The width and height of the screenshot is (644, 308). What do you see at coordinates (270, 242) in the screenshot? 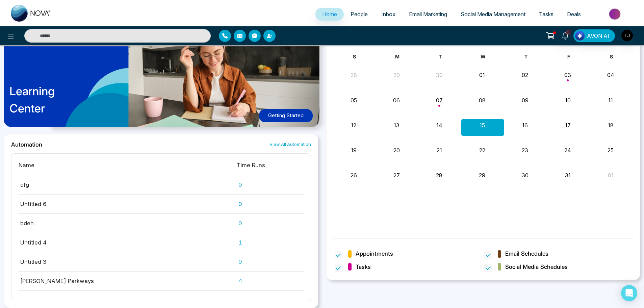
I see `td: 1` at bounding box center [270, 242].